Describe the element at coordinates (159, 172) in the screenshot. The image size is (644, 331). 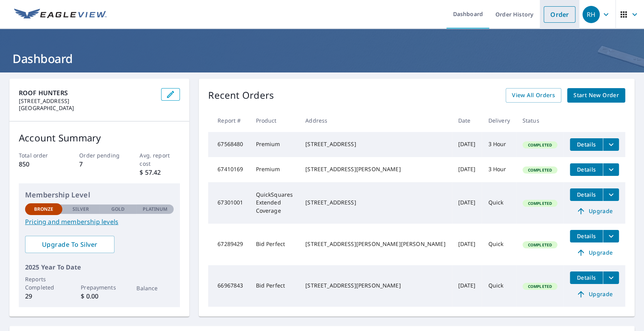
I see `p: $ 57.42` at that location.